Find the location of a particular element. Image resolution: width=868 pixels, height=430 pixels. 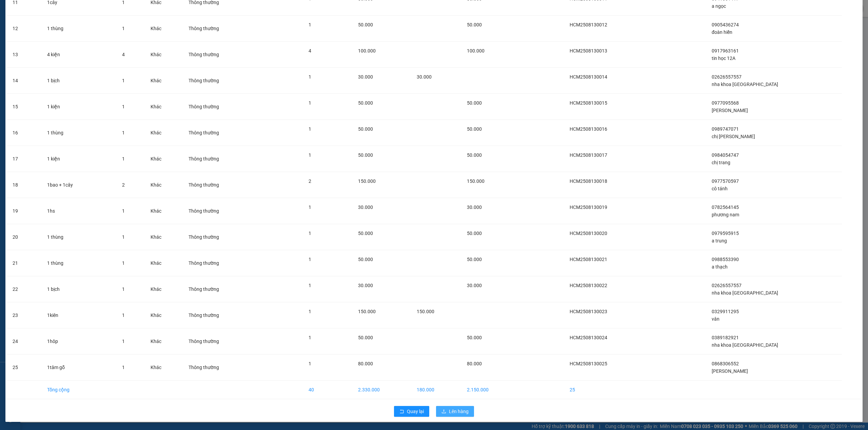

span: đoàn hiền is located at coordinates (722, 32).